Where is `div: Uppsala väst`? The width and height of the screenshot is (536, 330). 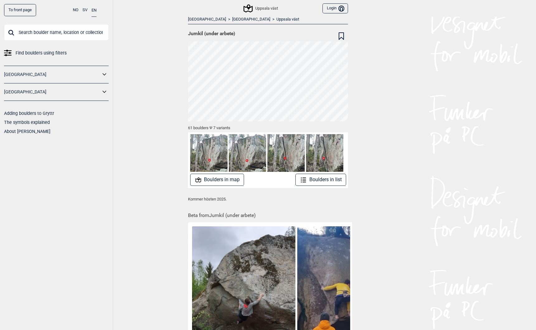
div: Uppsala väst is located at coordinates (261, 8).